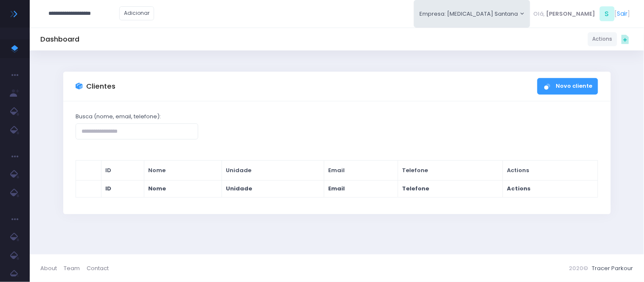  I want to click on span: 2020©, so click(579, 268).